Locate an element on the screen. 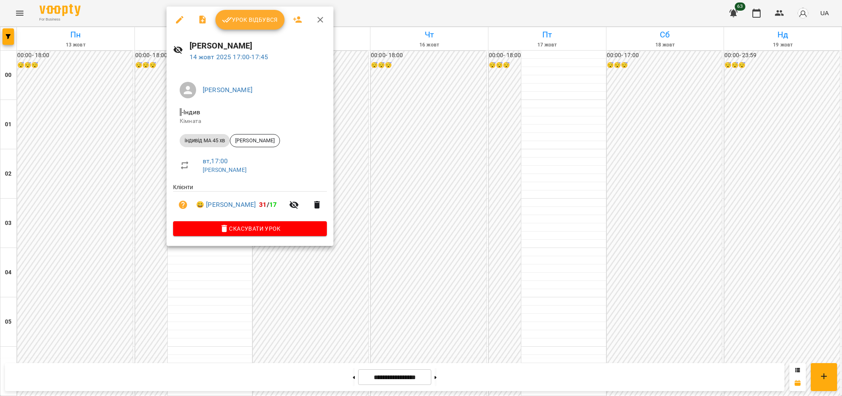 This screenshot has height=396, width=842. span: індивід МА 45 хв is located at coordinates (205, 141).